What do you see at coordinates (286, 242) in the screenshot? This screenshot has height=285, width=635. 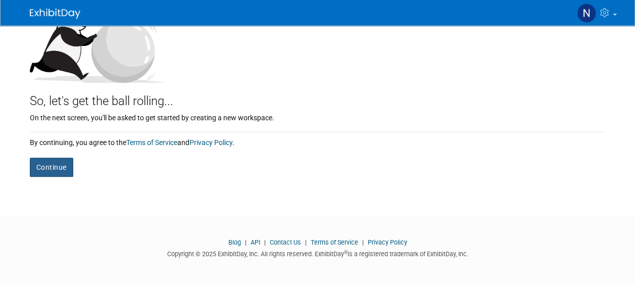 I see `a: Contact Us` at bounding box center [286, 242].